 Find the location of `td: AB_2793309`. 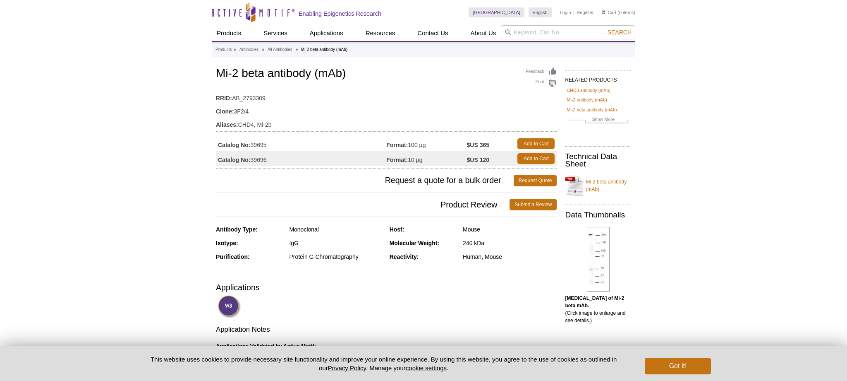

td: AB_2793309 is located at coordinates (386, 96).